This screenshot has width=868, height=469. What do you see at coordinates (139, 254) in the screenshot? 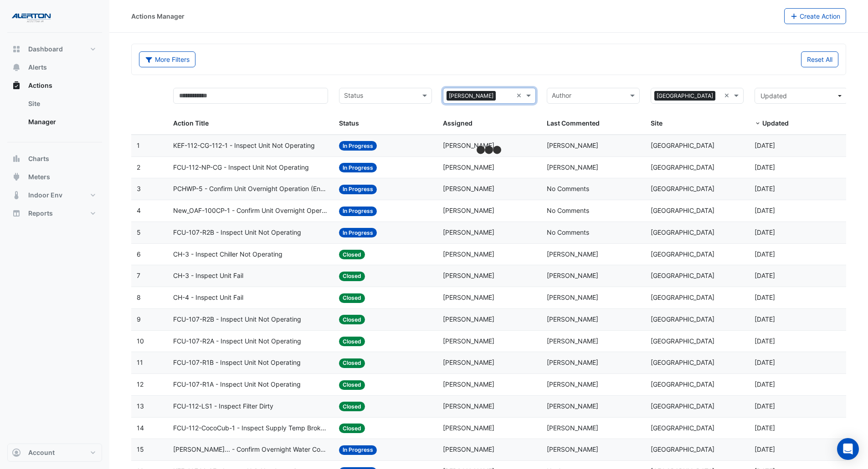
I see `span: 6` at bounding box center [139, 254].